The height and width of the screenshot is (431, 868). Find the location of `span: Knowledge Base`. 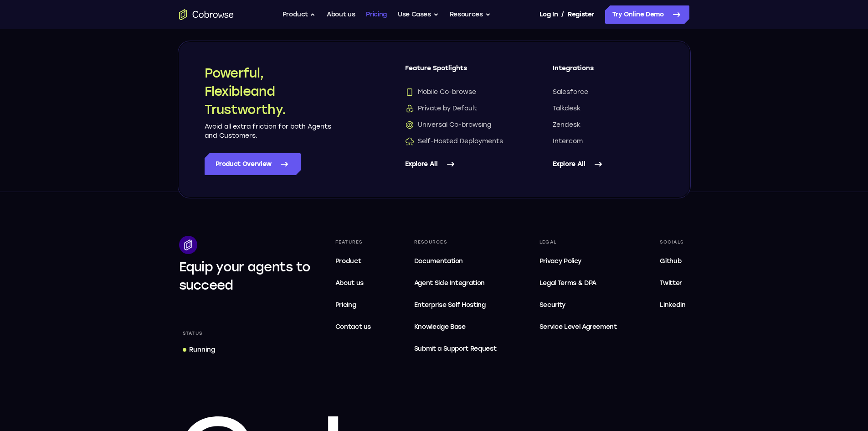

span: Knowledge Base is located at coordinates (440, 327).